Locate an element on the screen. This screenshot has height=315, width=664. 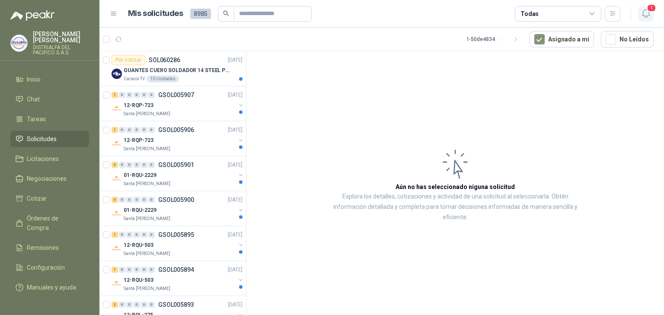
div: 1 - 50 de 4834 is located at coordinates (494, 39).